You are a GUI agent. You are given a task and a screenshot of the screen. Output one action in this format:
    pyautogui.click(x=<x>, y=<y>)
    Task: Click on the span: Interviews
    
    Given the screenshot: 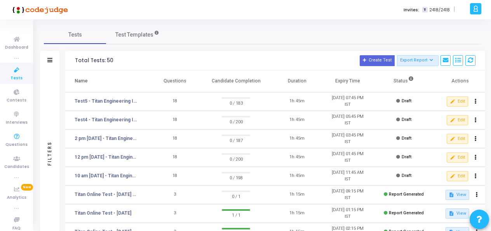 What is the action you would take?
    pyautogui.click(x=17, y=122)
    